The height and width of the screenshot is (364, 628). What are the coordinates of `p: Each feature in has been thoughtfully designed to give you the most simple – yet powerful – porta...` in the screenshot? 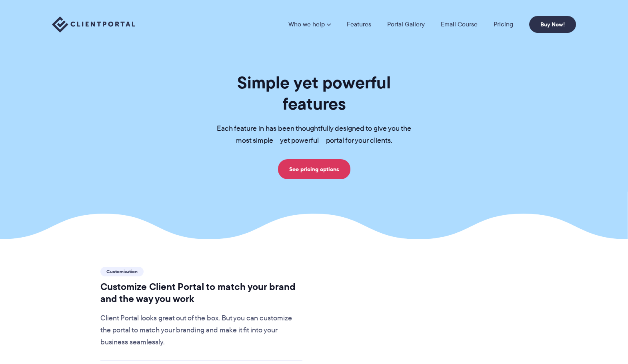 It's located at (314, 135).